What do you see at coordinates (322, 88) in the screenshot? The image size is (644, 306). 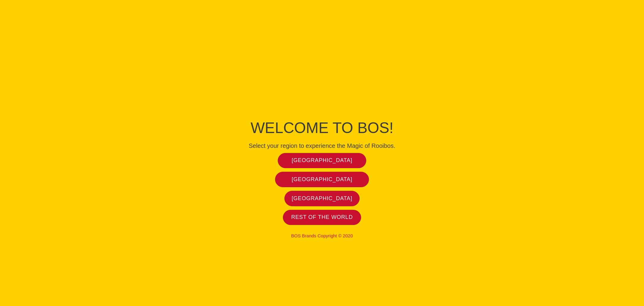 I see `img: Bos Brands` at bounding box center [322, 88].